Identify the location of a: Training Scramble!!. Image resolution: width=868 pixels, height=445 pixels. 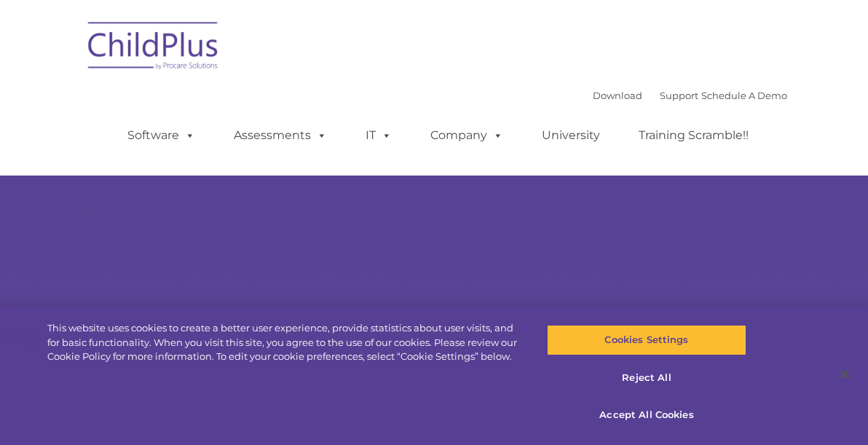
(693, 136).